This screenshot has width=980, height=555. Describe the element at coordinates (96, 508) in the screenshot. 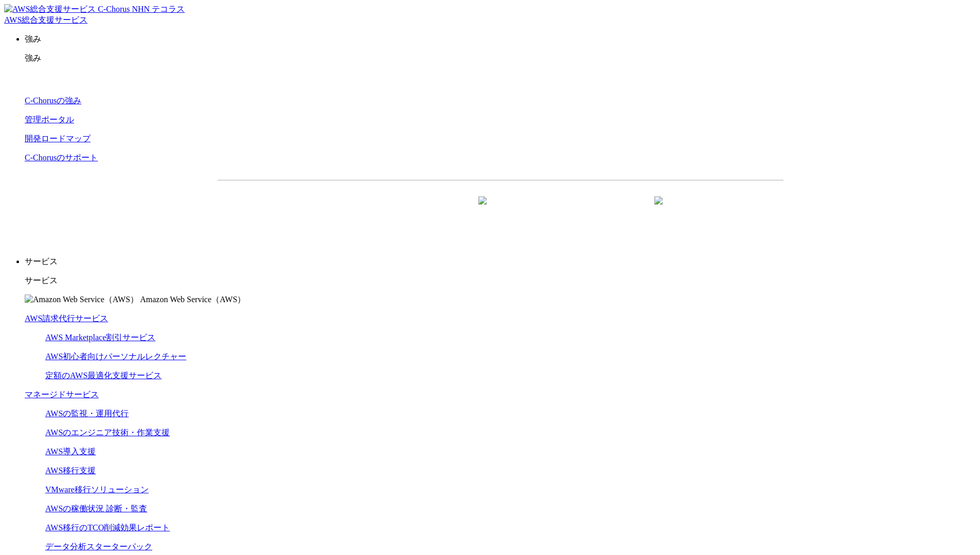

I see `a: AWSの稼働状況 診断・監査` at that location.